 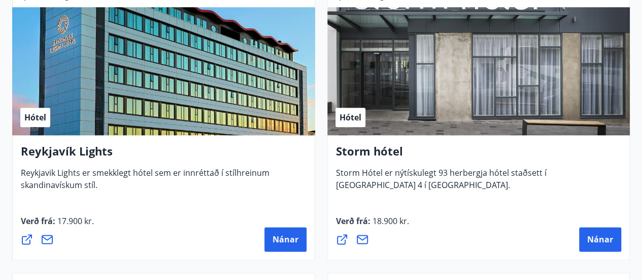 I want to click on span: 18.900 kr., so click(x=390, y=221).